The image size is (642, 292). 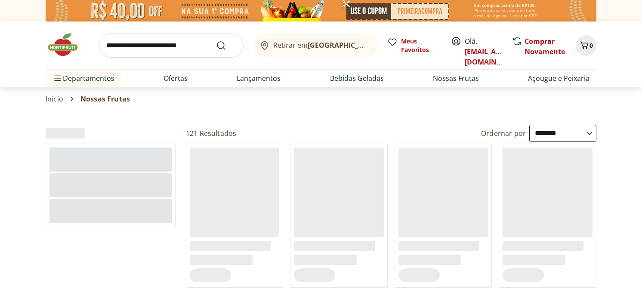 What do you see at coordinates (545, 46) in the screenshot?
I see `a: Comprar Novamente` at bounding box center [545, 46].